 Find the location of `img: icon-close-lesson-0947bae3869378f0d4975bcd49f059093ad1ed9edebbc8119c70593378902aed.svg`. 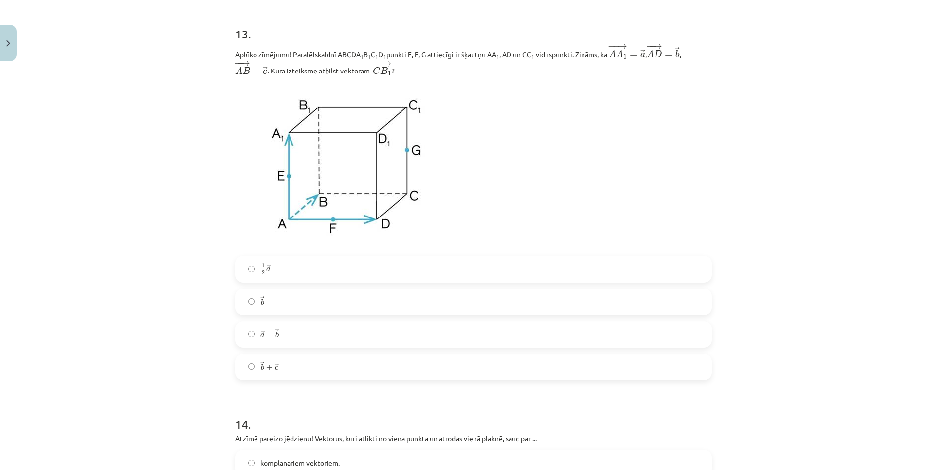

img: icon-close-lesson-0947bae3869378f0d4975bcd49f059093ad1ed9edebbc8119c70593378902aed.svg is located at coordinates (8, 43).